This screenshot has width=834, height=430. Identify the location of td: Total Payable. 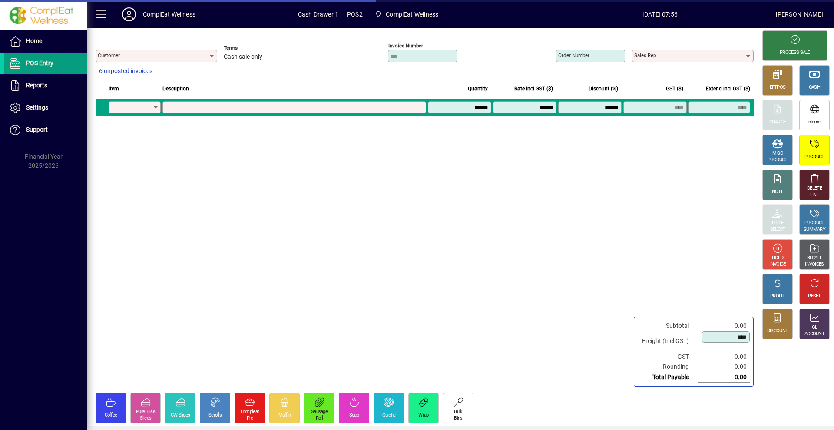
(668, 377).